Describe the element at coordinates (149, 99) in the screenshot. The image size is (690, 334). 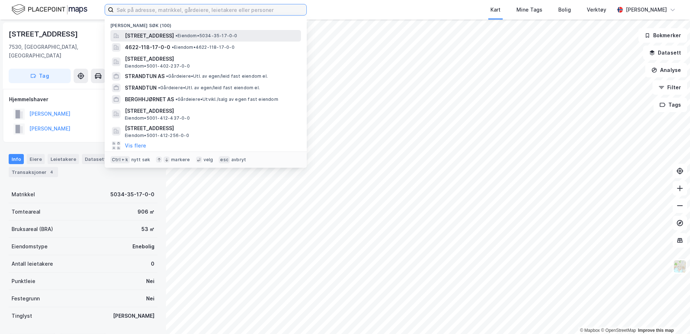
I see `span: BERGHHJØRNET AS` at that location.